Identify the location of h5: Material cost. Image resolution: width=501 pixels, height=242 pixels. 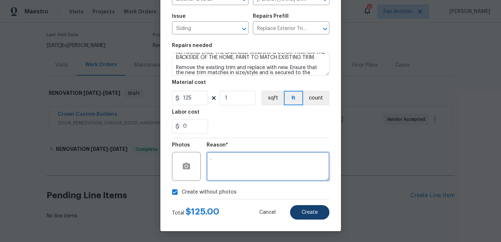
(189, 82).